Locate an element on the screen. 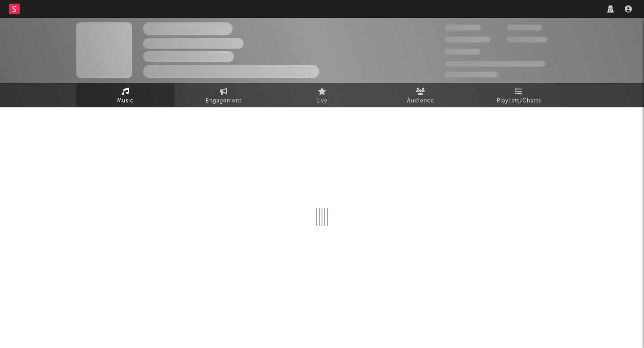 Image resolution: width=644 pixels, height=348 pixels. span: Music is located at coordinates (125, 101).